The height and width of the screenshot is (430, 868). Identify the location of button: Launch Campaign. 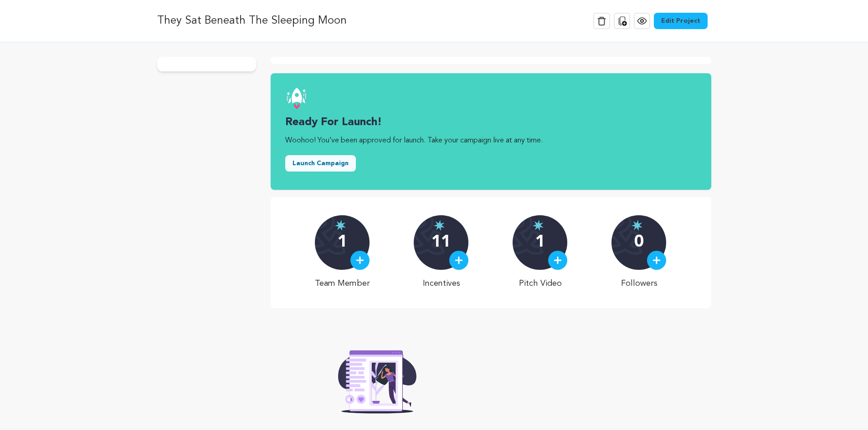
(320, 163).